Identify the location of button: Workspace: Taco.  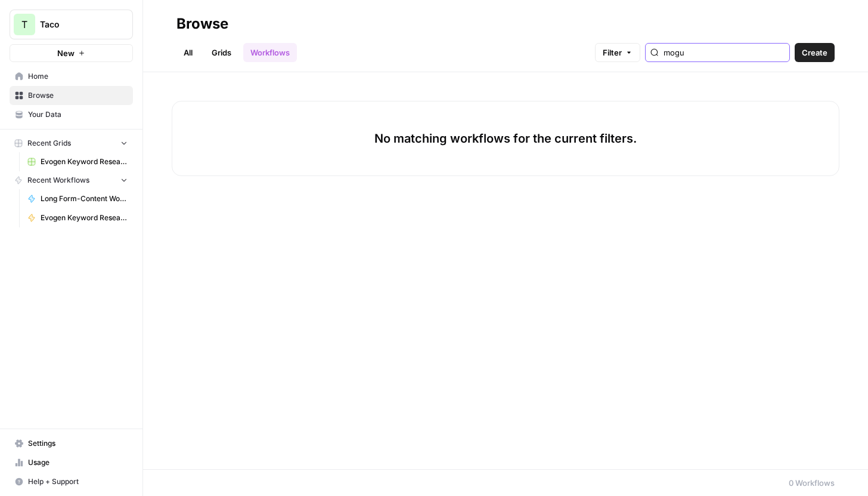
(71, 24).